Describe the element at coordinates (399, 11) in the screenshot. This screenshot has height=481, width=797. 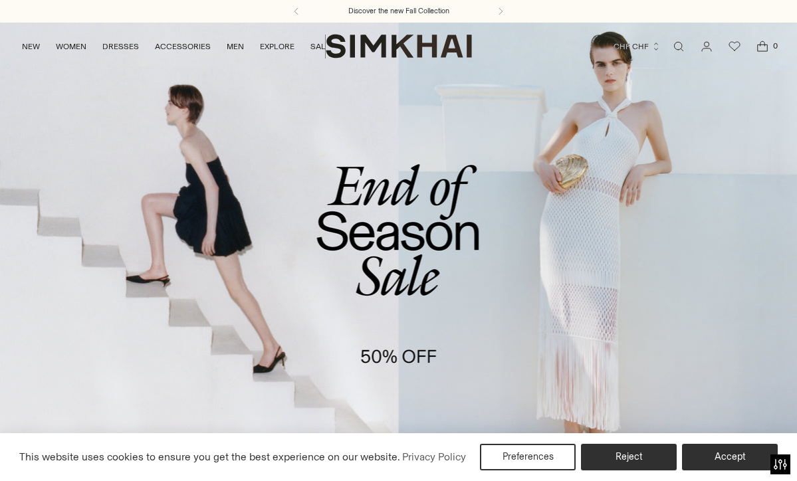
I see `a: Discover the new Fall Collection` at that location.